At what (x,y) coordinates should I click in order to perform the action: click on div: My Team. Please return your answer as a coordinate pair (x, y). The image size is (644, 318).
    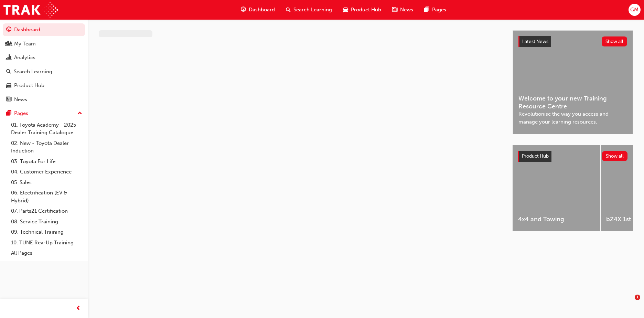
    Looking at the image, I should click on (25, 44).